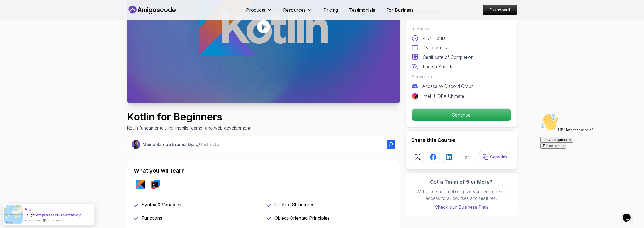  I want to click on p: Certificate of Completion, so click(448, 57).